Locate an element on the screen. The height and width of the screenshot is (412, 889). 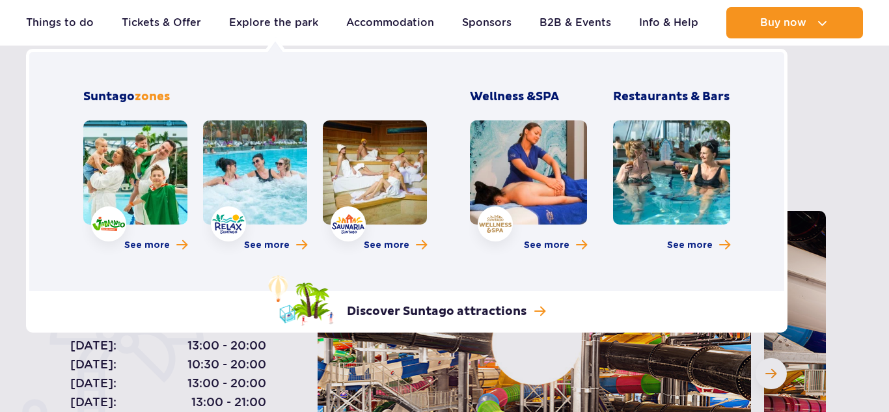
span: SPA is located at coordinates (547, 96).